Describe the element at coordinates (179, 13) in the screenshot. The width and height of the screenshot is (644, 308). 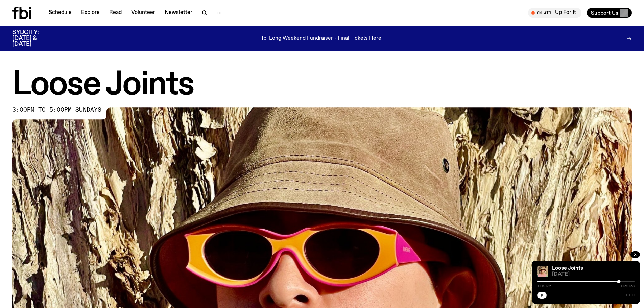
I see `a: Newsletter` at that location.